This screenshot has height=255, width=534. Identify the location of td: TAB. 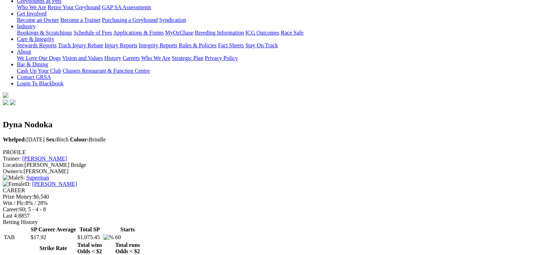
(17, 238).